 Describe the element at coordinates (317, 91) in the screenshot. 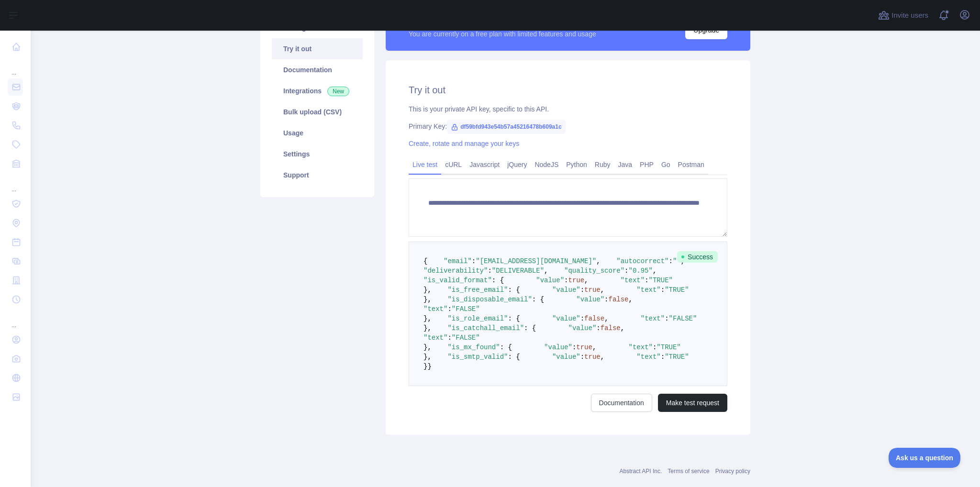

I see `a: Integrations New` at that location.